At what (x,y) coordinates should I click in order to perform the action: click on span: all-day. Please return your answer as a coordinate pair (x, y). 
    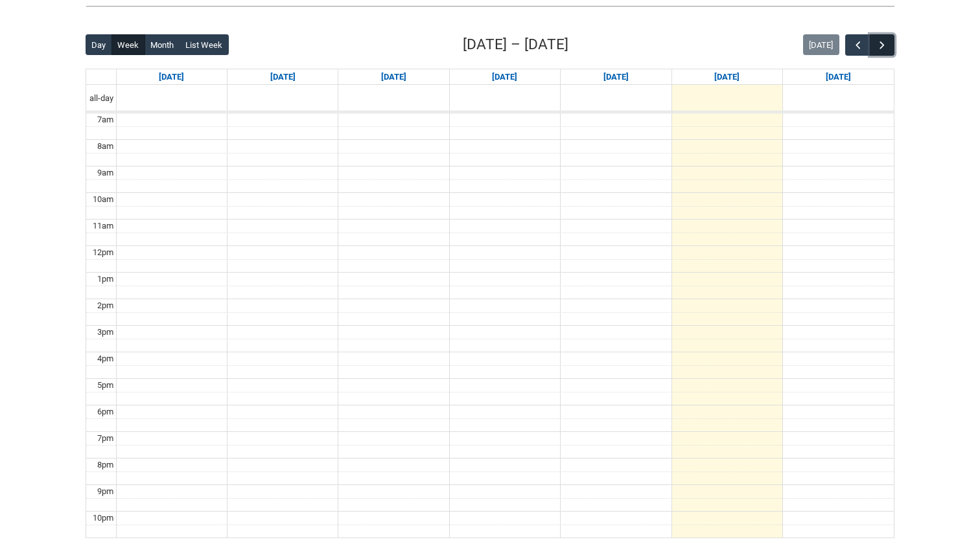
    Looking at the image, I should click on (101, 99).